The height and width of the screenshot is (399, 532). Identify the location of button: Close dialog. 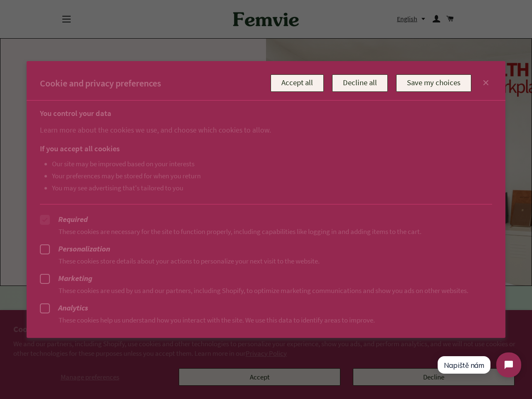
(486, 82).